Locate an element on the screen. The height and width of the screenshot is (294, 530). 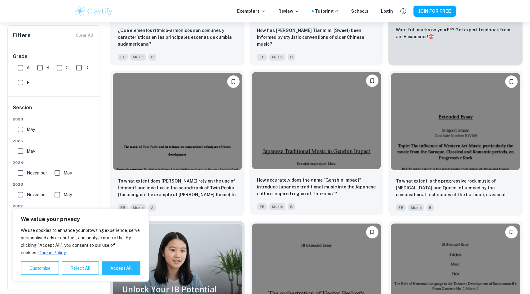
a: Cookie Policy is located at coordinates (52, 252).